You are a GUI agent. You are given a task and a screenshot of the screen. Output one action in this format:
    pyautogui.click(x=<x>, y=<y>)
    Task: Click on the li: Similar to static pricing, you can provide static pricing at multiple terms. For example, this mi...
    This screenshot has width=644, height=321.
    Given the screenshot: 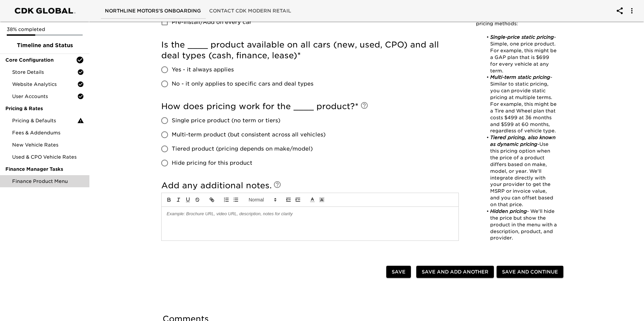 What is the action you would take?
    pyautogui.click(x=520, y=104)
    